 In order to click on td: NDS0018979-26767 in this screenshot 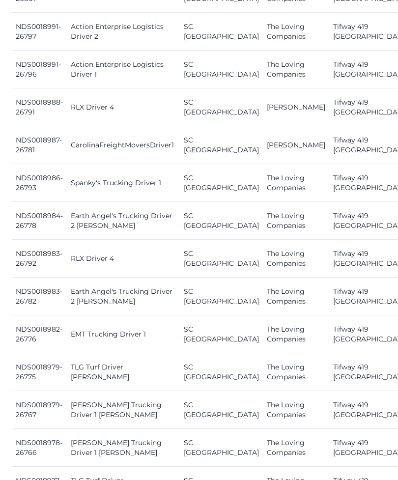, I will do `click(39, 410)`.